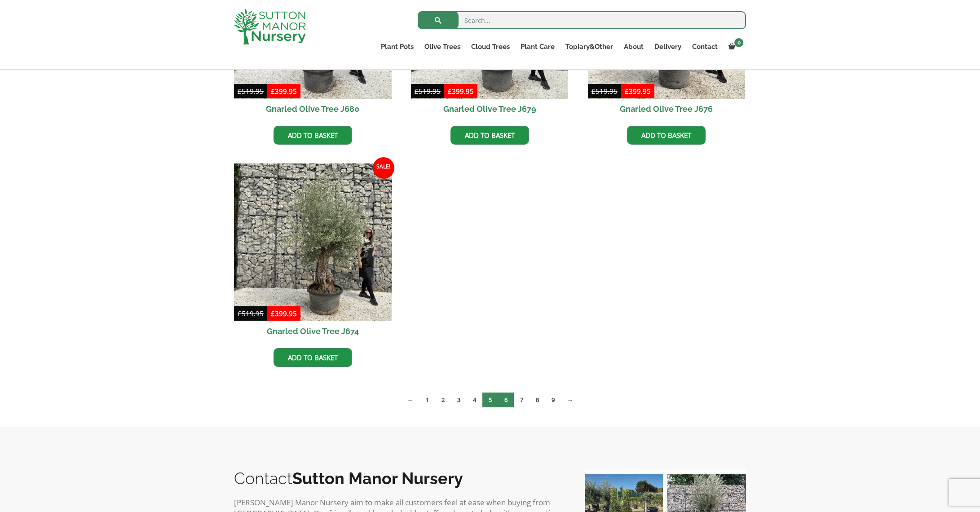 Image resolution: width=980 pixels, height=512 pixels. I want to click on a: Add to basket: “Gnarled Olive Tree J674”, so click(312, 358).